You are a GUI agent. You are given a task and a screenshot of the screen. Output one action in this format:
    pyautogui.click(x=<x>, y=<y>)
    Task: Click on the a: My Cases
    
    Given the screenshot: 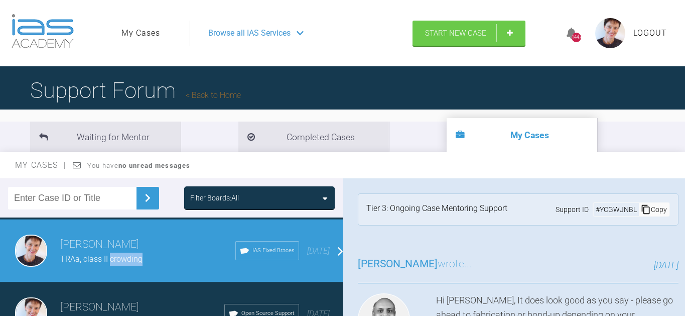 What is the action you would take?
    pyautogui.click(x=141, y=33)
    